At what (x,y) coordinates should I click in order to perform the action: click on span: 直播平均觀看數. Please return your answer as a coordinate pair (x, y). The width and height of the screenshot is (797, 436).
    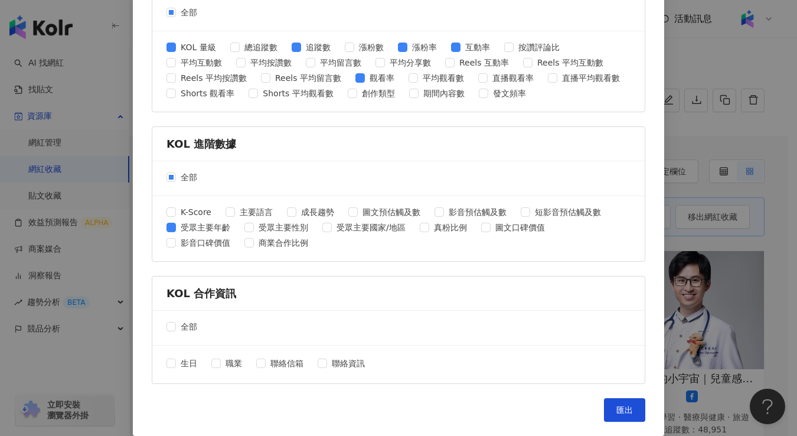
    Looking at the image, I should click on (591, 78).